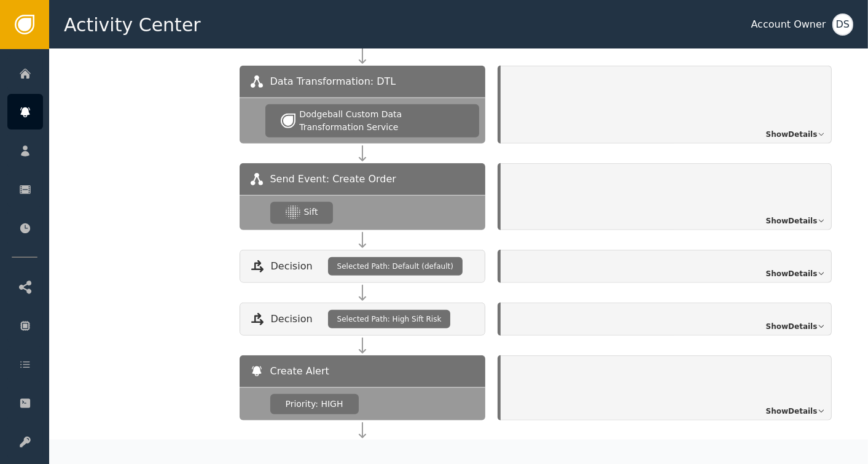  What do you see at coordinates (333, 180) in the screenshot?
I see `span: Send Event: Create Order` at bounding box center [333, 180].